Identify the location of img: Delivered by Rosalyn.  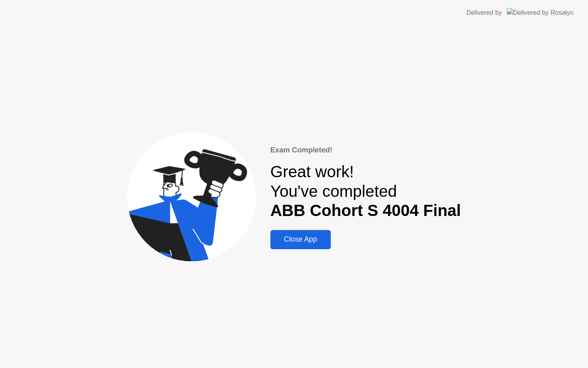
(540, 12).